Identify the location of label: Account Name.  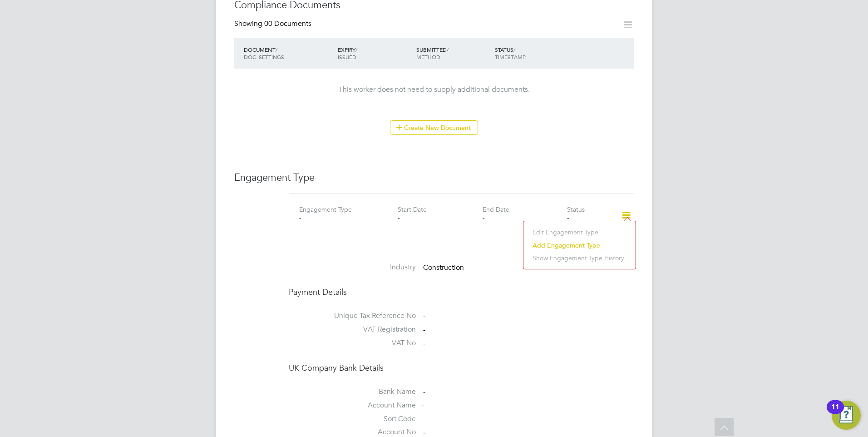
(352, 405).